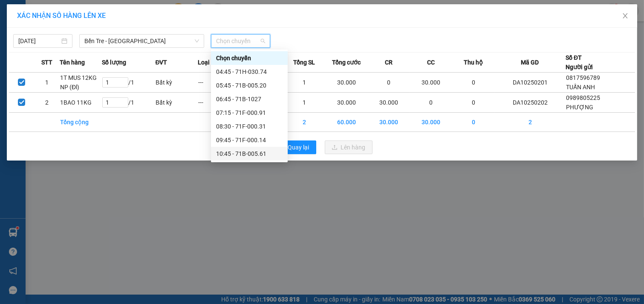 Image resolution: width=644 pixels, height=304 pixels. What do you see at coordinates (81, 102) in the screenshot?
I see `td: 1BAO 11KG` at bounding box center [81, 102].